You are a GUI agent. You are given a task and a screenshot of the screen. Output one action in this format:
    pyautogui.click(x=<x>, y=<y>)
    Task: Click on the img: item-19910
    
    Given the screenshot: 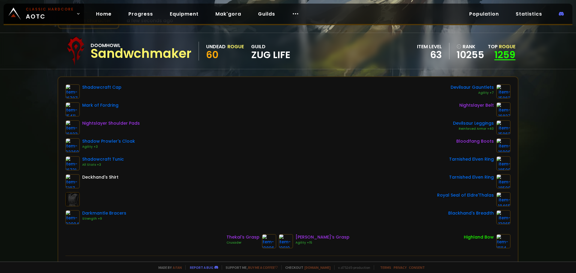 What is the action you would take?
    pyautogui.click(x=286, y=242)
    